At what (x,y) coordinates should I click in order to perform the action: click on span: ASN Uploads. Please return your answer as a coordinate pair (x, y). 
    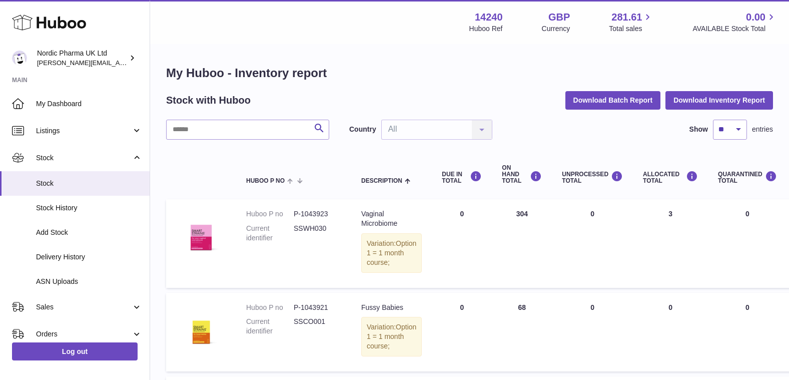
    Looking at the image, I should click on (89, 281).